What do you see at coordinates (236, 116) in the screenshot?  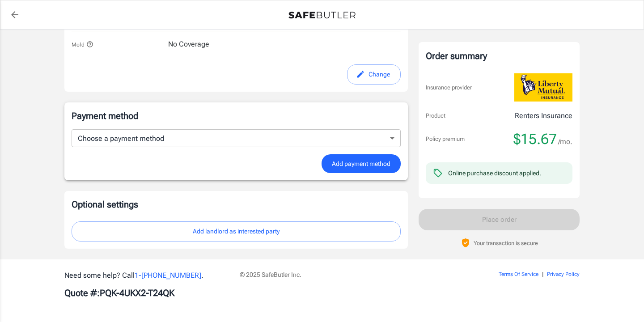 I see `p: Payment method` at bounding box center [236, 116].